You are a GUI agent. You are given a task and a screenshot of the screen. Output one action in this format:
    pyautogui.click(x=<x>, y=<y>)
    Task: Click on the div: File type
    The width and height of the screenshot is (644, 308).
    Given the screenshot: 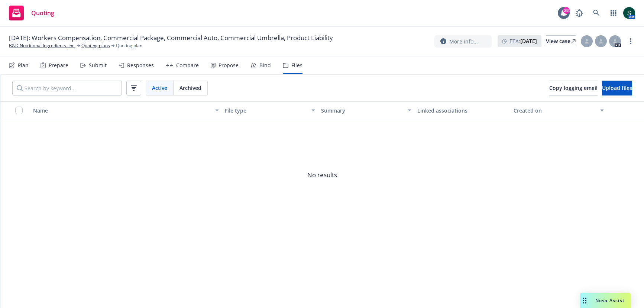 What is the action you would take?
    pyautogui.click(x=265, y=110)
    